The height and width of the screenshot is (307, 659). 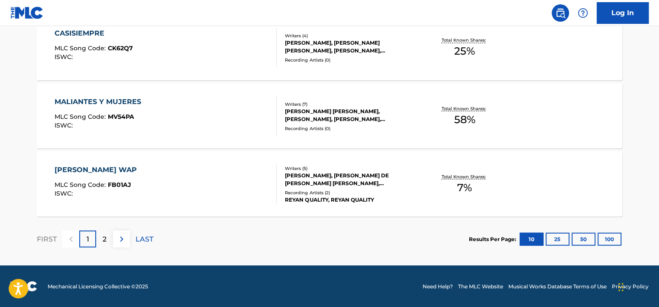 I want to click on img: right, so click(x=122, y=239).